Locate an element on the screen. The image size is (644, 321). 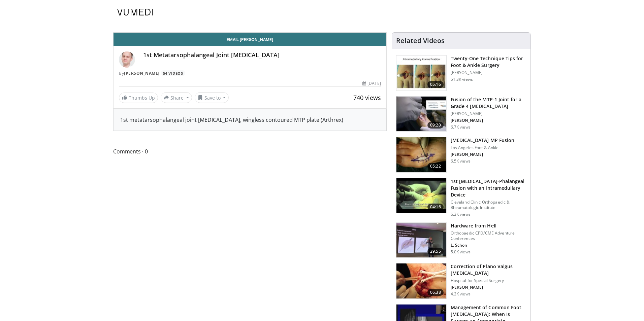
div: By is located at coordinates (250, 74).